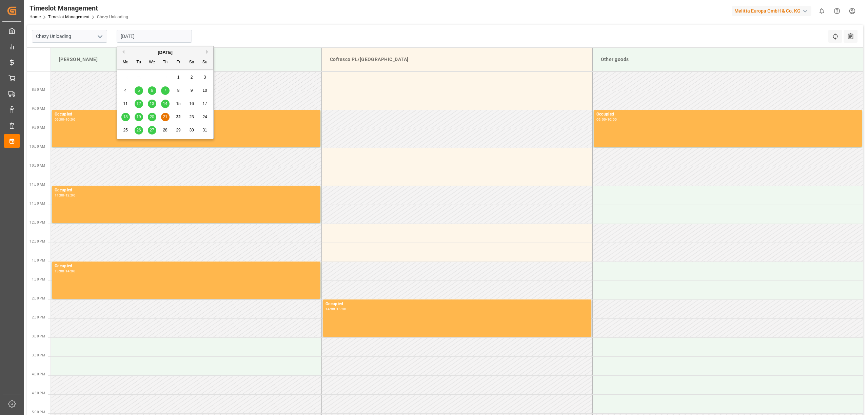  What do you see at coordinates (38, 89) in the screenshot?
I see `span: 8:30 AM` at bounding box center [38, 89].